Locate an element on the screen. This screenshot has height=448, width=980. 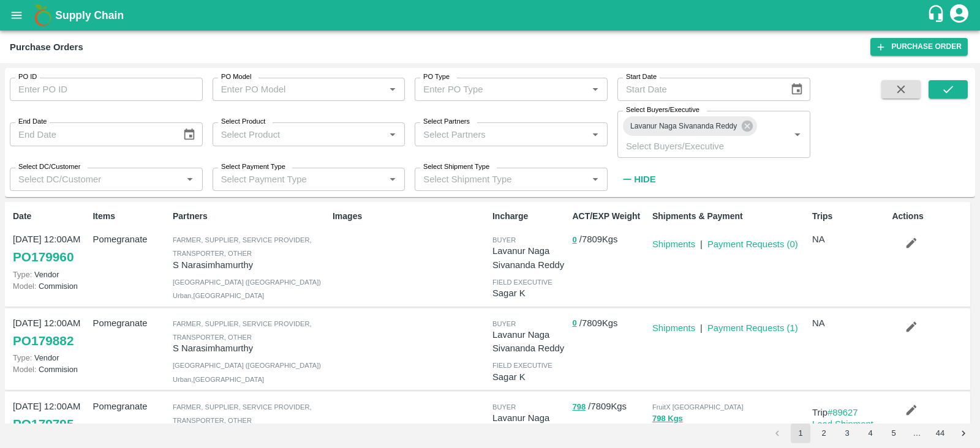
a: Payment Requests (1) is located at coordinates (753, 329).